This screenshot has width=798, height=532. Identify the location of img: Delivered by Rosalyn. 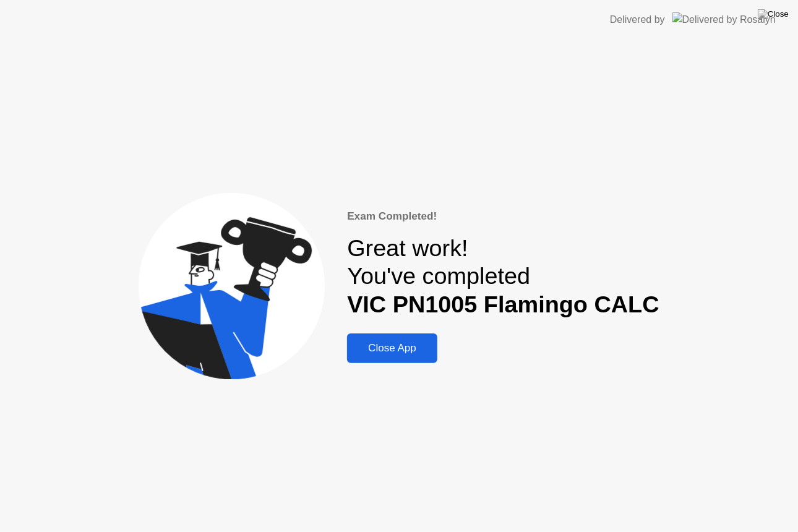
(724, 19).